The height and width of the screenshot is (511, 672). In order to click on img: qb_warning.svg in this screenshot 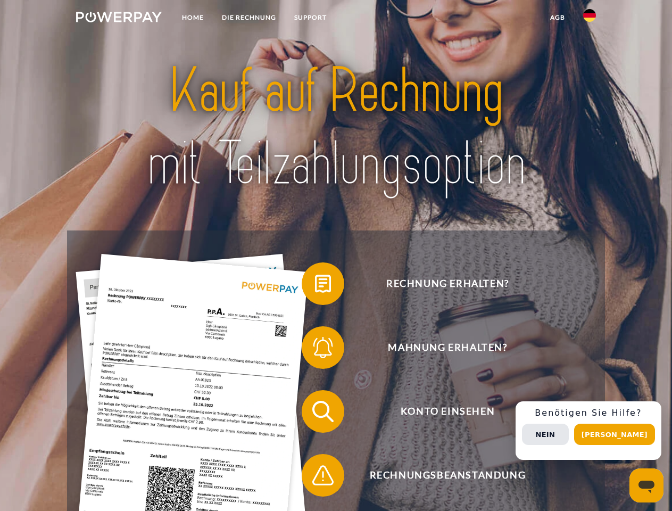, I will do `click(323, 475)`.